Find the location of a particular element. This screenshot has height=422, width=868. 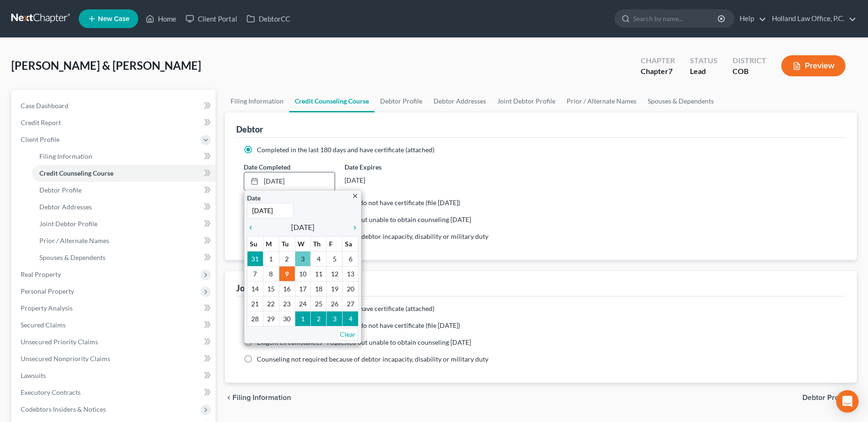

div: Lead is located at coordinates (703, 71).